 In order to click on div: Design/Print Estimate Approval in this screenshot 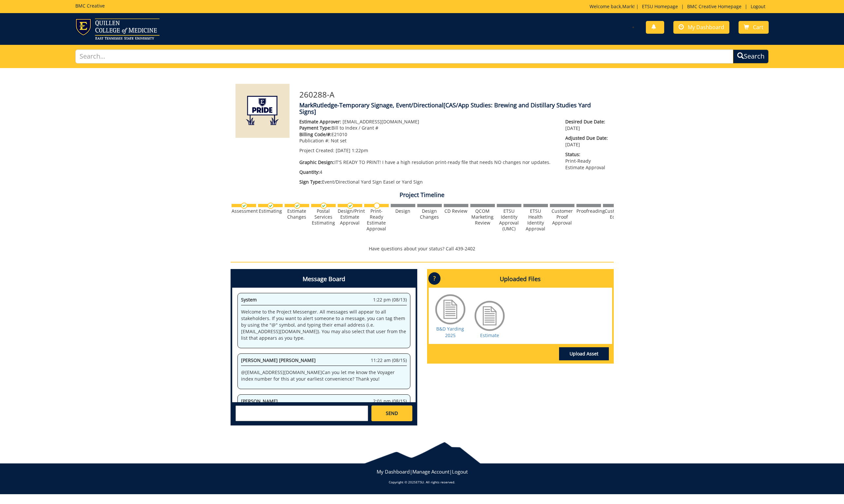, I will do `click(349, 217)`.